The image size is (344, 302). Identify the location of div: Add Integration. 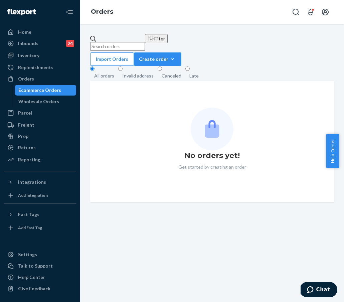
(33, 195).